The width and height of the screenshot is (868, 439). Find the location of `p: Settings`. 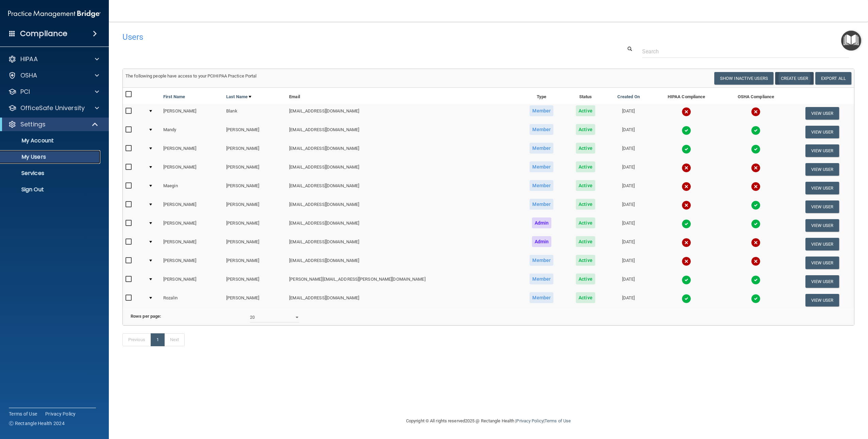

p: Settings is located at coordinates (33, 124).